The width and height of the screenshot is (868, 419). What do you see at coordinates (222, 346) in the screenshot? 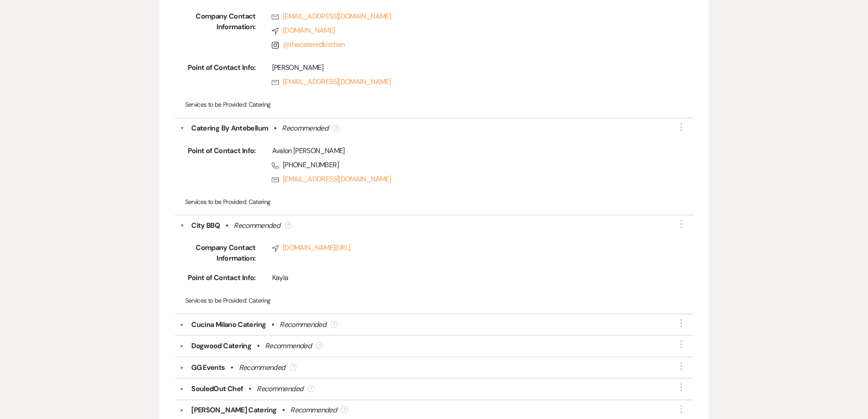
I see `div: Dogwood Catering` at bounding box center [222, 346].